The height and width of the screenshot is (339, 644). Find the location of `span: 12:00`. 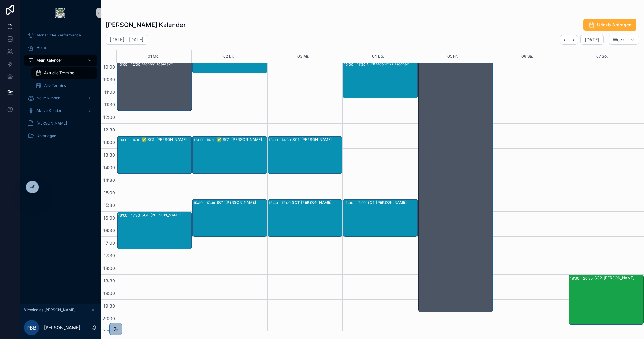

span: 12:00 is located at coordinates (109, 117).